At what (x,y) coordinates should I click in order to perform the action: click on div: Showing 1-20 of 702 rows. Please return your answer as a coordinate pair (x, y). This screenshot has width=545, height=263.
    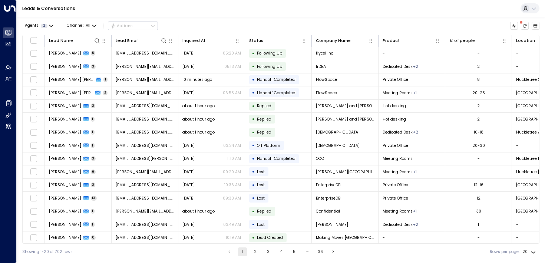
    Looking at the image, I should click on (47, 252).